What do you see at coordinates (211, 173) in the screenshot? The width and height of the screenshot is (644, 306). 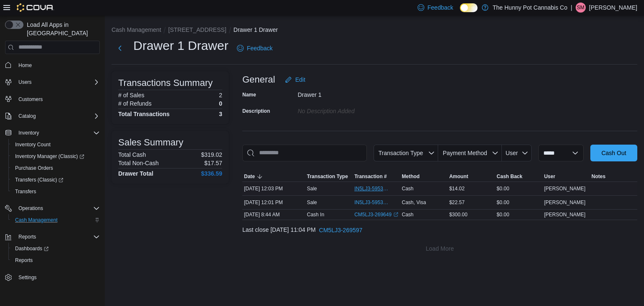 I see `h4: $336.59` at bounding box center [211, 173].